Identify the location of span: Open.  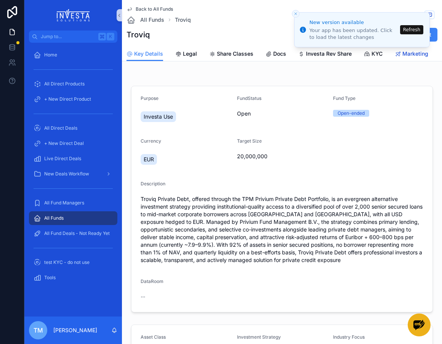
(244, 114).